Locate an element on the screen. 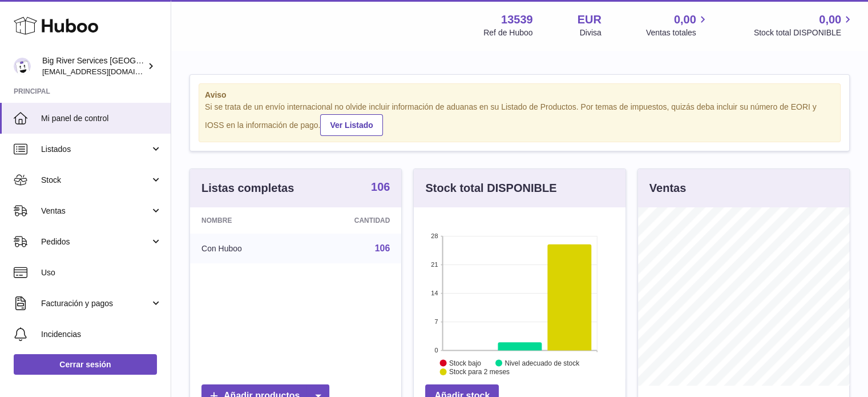 This screenshot has height=397, width=868. span: Stock total DISPONIBLE is located at coordinates (804, 32).